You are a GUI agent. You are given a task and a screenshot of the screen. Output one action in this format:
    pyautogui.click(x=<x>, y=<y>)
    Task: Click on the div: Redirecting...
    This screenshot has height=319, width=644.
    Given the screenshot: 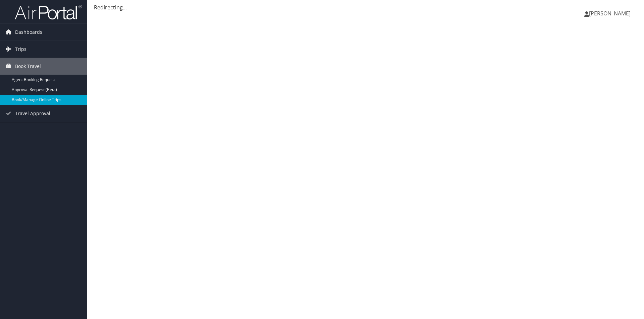 What is the action you would take?
    pyautogui.click(x=366, y=8)
    